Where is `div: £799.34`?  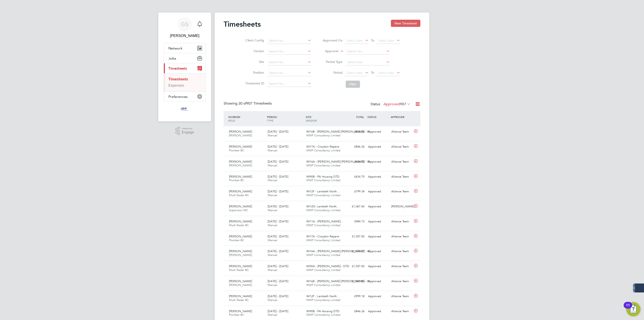 div: £799.34 is located at coordinates (355, 192).